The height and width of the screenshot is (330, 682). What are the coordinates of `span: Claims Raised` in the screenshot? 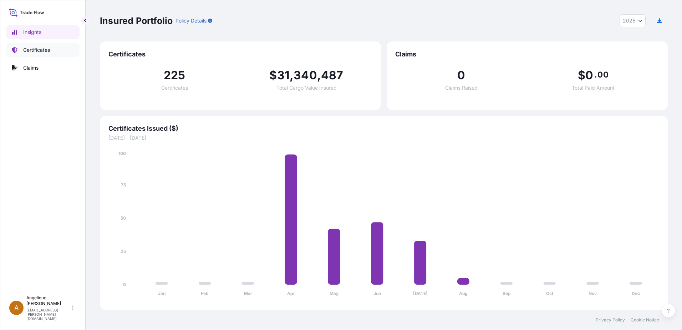 It's located at (461, 88).